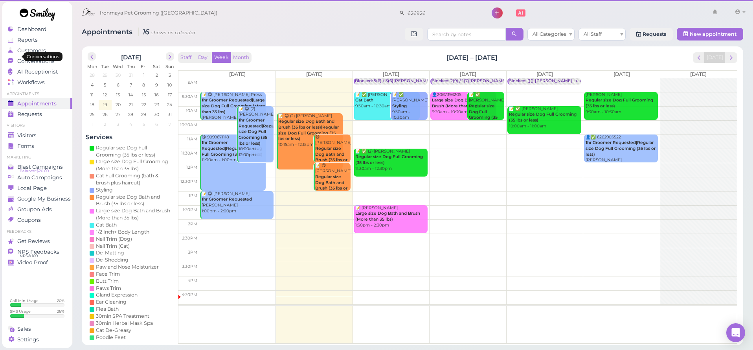 This screenshot has height=350, width=753. I want to click on span: Sun, so click(169, 66).